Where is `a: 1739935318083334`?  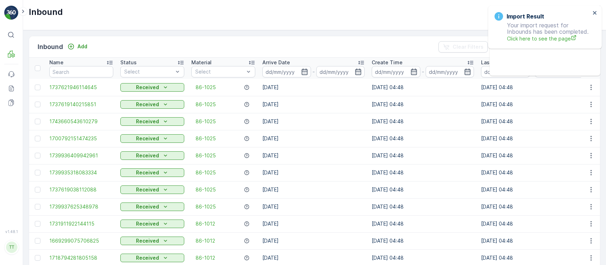
a: 1739935318083334 is located at coordinates (81, 173).